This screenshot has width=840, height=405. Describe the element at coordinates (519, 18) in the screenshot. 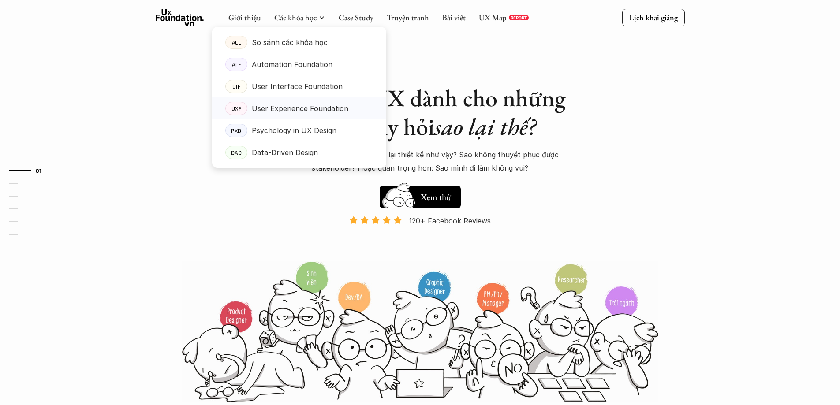

I see `p: REPORT` at that location.